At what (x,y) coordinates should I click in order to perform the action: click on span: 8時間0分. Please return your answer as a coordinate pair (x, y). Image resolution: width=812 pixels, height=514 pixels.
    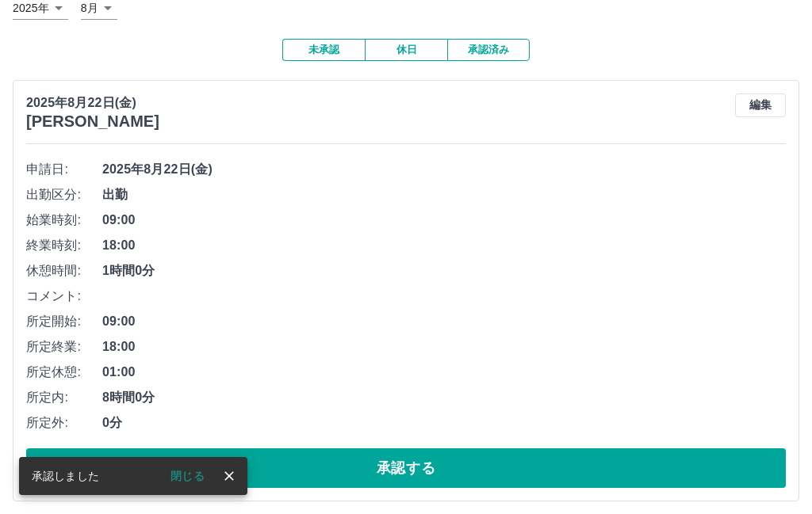
    Looking at the image, I should click on (444, 398).